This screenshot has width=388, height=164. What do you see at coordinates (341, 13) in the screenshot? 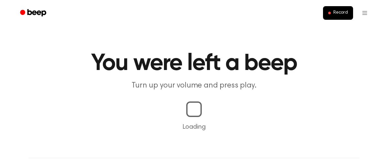
I see `span: Record` at bounding box center [341, 13].